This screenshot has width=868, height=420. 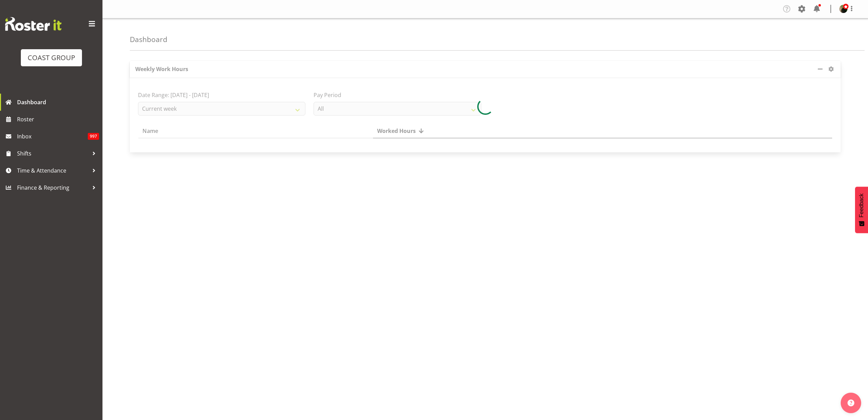 What do you see at coordinates (851, 403) in the screenshot?
I see `img: help-xxl-2.png` at bounding box center [851, 403].